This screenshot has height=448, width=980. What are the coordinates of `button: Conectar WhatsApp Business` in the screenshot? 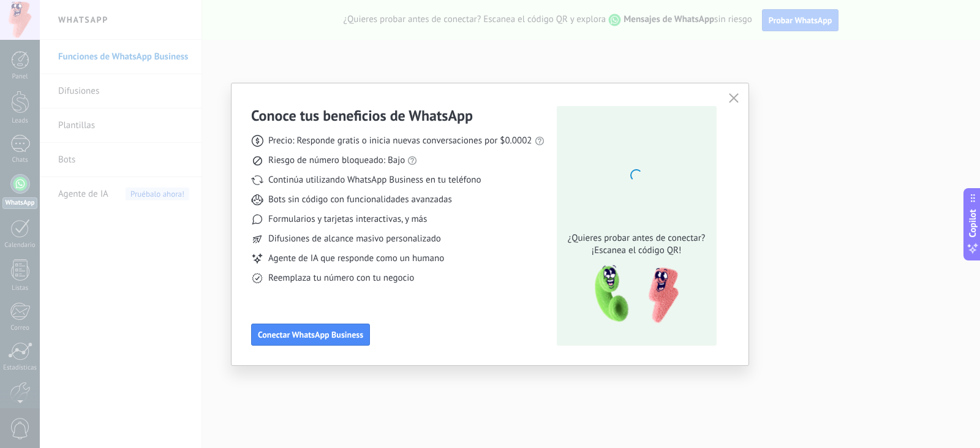 It's located at (311, 334).